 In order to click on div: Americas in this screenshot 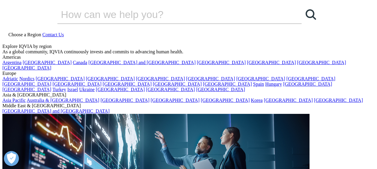, I will do `click(188, 57)`.